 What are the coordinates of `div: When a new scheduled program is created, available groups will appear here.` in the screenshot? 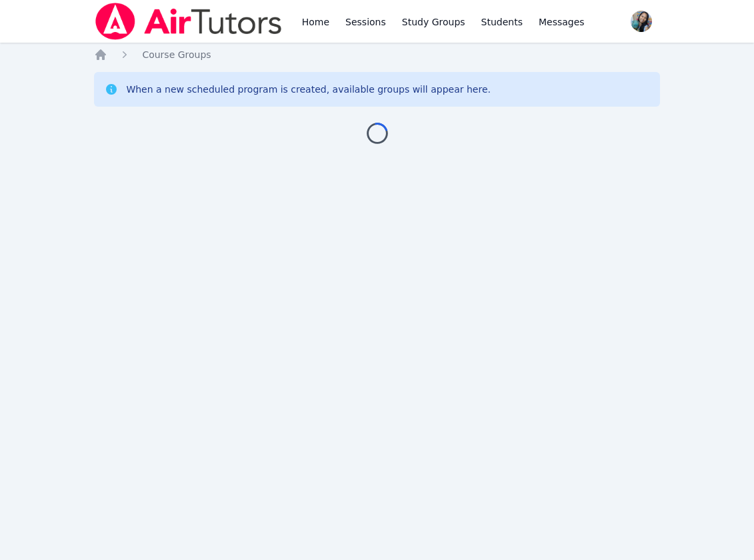 It's located at (308, 89).